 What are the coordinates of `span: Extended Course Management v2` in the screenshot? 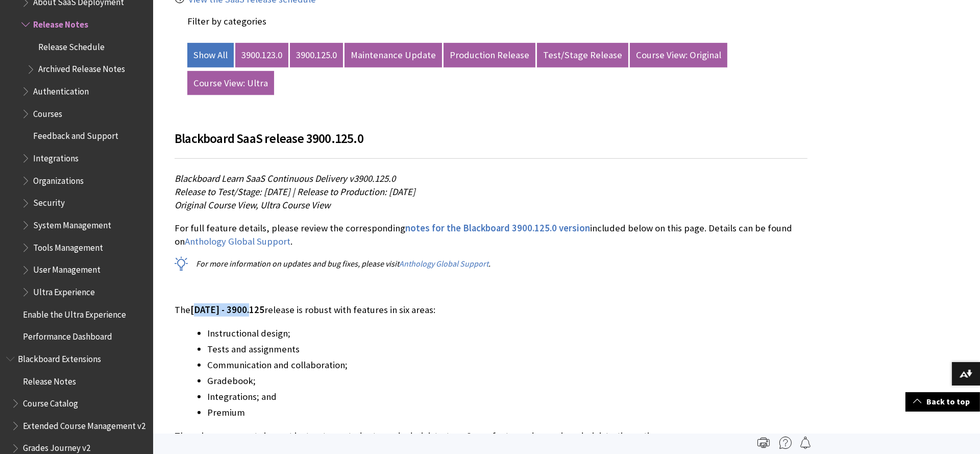 It's located at (84, 424).